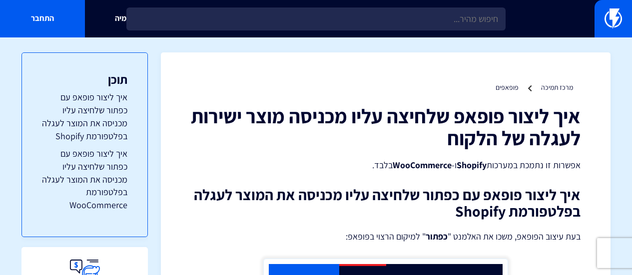 The width and height of the screenshot is (632, 275). I want to click on input: חיפוש מהיר..., so click(316, 19).